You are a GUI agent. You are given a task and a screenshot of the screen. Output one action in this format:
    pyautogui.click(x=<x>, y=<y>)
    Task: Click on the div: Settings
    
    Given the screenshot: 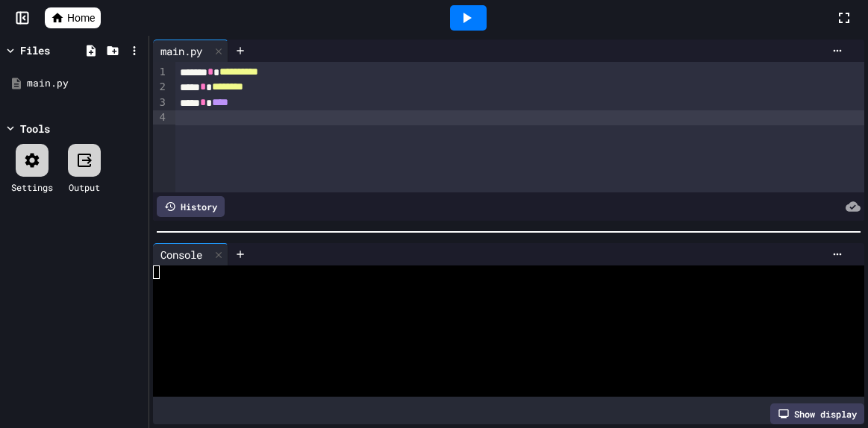 What is the action you would take?
    pyautogui.click(x=32, y=187)
    